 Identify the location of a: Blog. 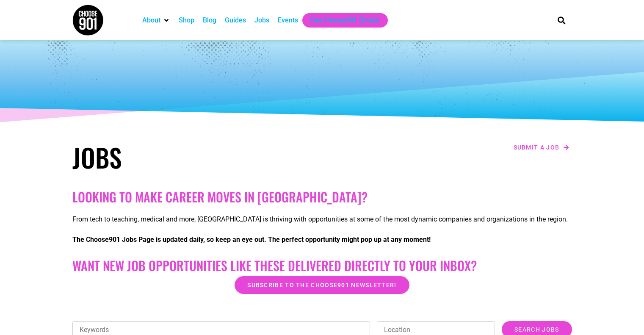
(210, 20).